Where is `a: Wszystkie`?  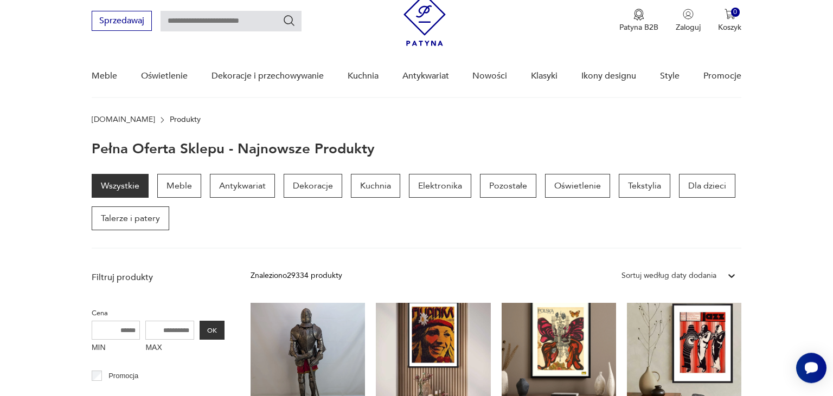
a: Wszystkie is located at coordinates (120, 186).